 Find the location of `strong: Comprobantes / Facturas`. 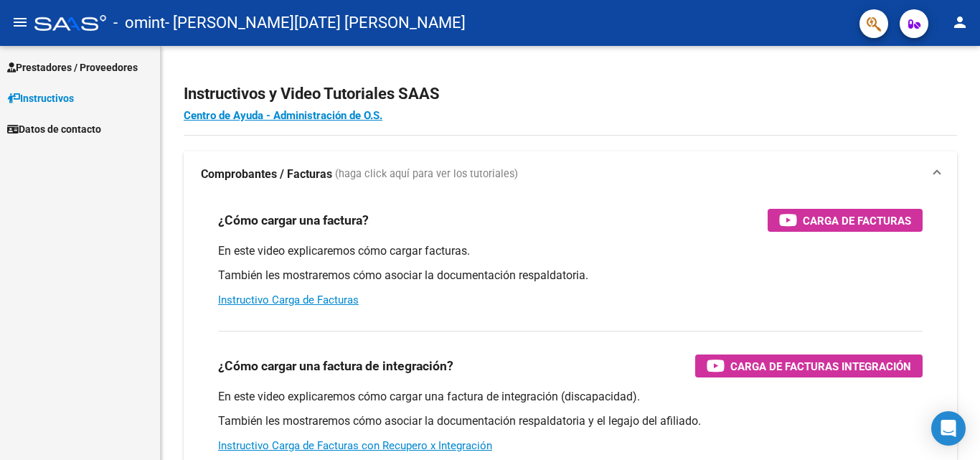

strong: Comprobantes / Facturas is located at coordinates (266, 175).